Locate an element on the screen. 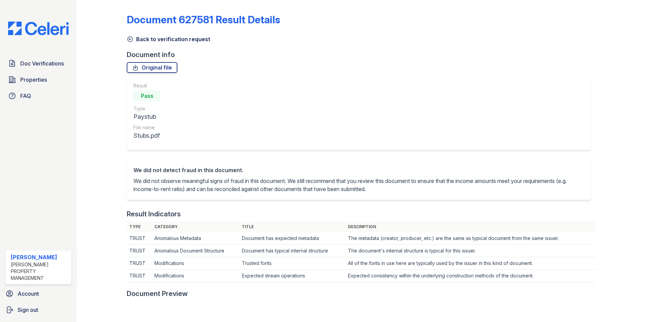  img: CE_Logo_Blue-a8612792a0a2168367f1c8372b55b34899dd931a85d93a1a3d3e32e68fde9ad4.png is located at coordinates (38, 28).